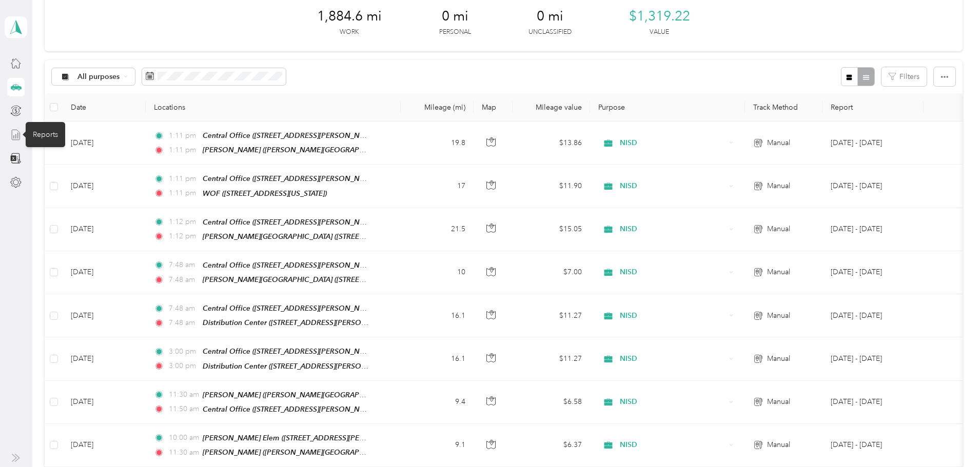  What do you see at coordinates (551, 186) in the screenshot?
I see `td: $11.90` at bounding box center [551, 186].